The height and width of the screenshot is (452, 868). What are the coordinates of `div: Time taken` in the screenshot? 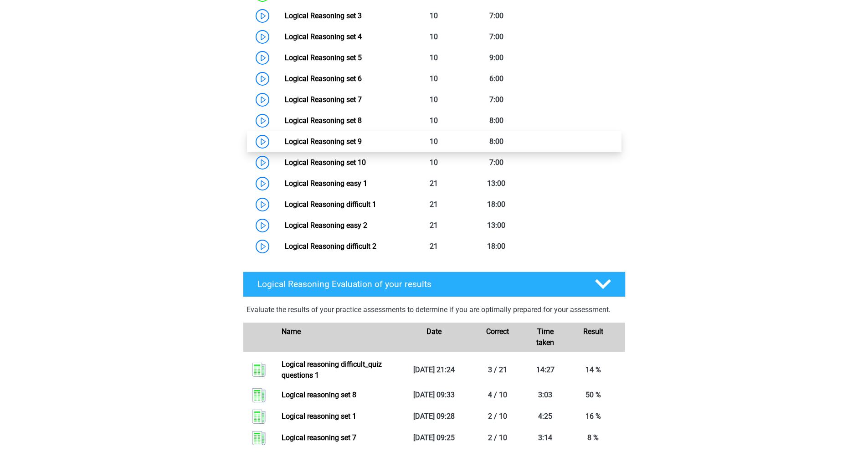 It's located at (545, 337).